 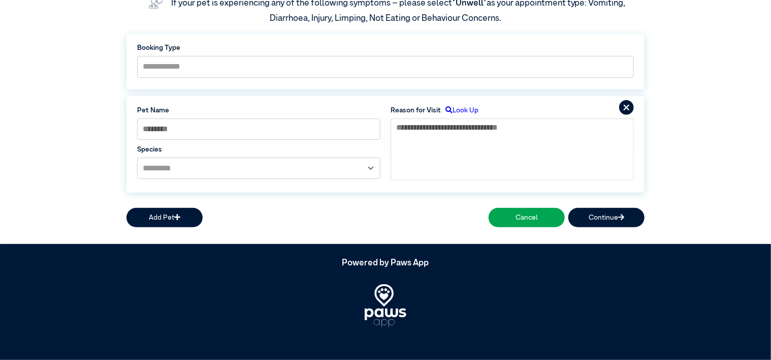 What do you see at coordinates (259, 110) in the screenshot?
I see `label: Pet Name` at bounding box center [259, 110].